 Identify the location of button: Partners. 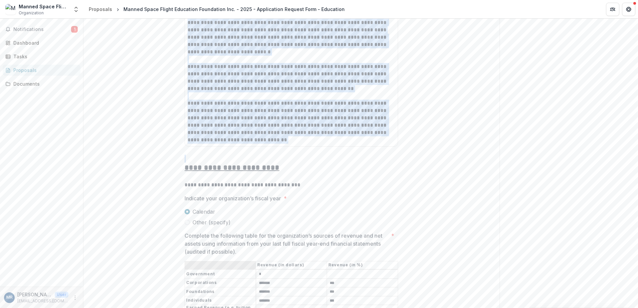
(613, 9).